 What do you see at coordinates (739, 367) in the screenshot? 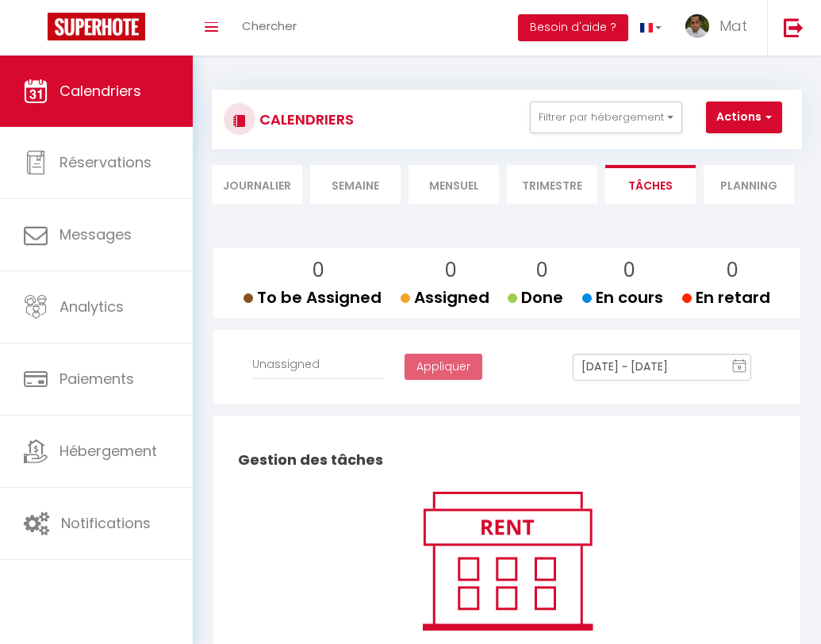
I see `text: 9` at bounding box center [739, 367].